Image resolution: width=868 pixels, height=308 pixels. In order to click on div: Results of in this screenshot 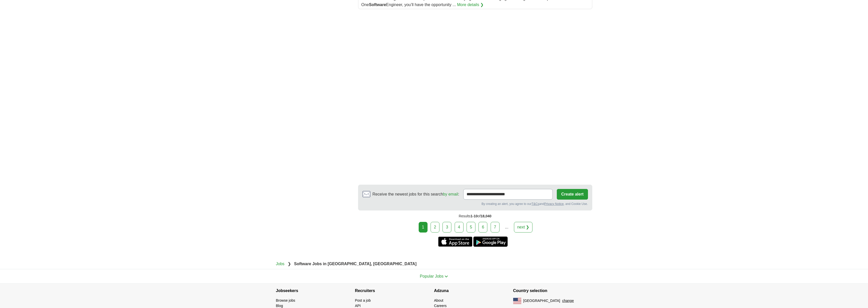, I will do `click(476, 216)`.